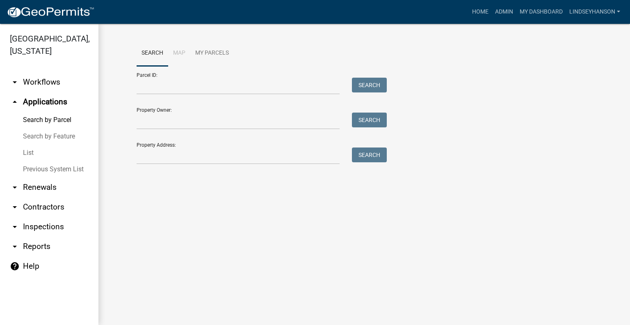 The image size is (630, 325). Describe the element at coordinates (504, 12) in the screenshot. I see `a: Admin` at that location.